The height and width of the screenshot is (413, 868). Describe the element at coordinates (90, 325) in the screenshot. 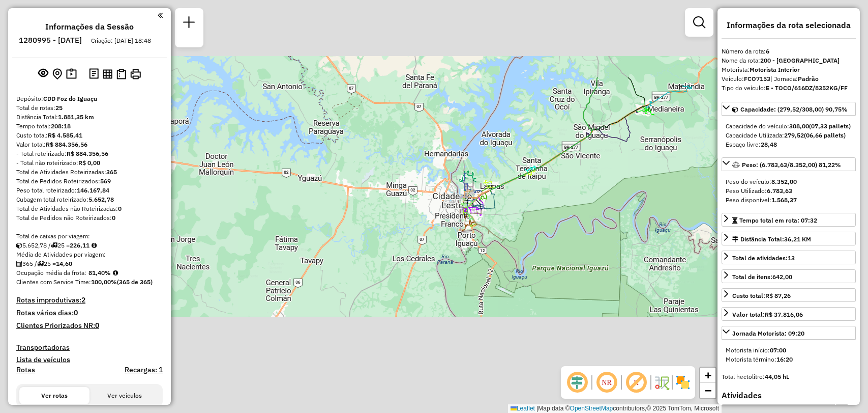

I see `h4: Clientes Priorizados NR:` at that location.